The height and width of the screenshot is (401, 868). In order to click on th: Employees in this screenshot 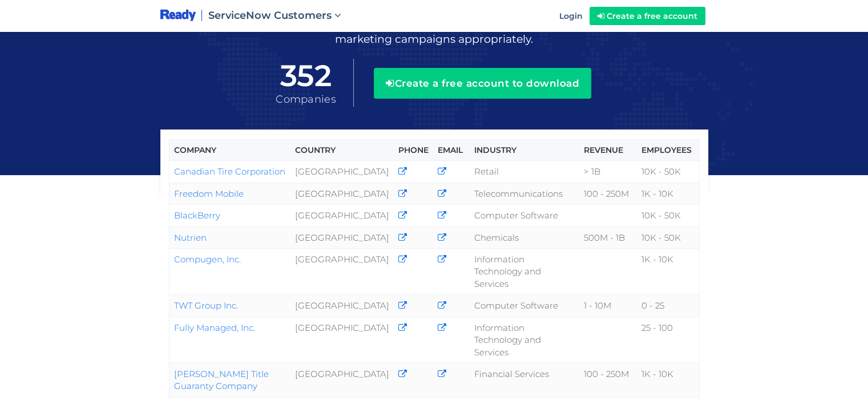, I will do `click(667, 150)`.